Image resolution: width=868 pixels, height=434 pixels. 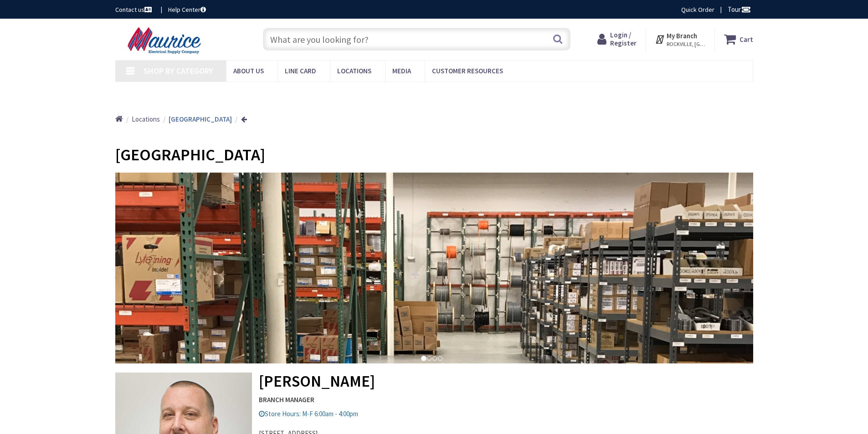 I want to click on strong: My Branch, so click(x=681, y=35).